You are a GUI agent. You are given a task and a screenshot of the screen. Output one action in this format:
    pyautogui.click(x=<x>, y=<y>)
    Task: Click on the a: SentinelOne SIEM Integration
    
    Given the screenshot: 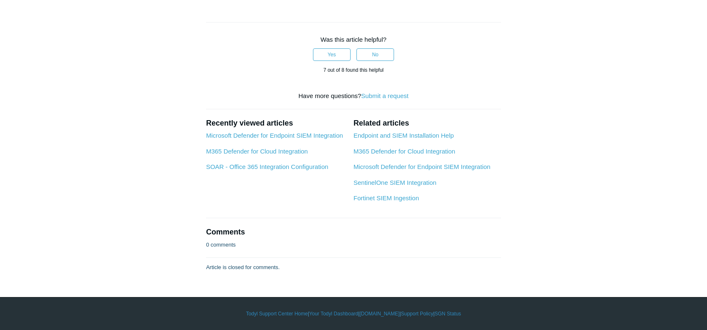 What is the action you would take?
    pyautogui.click(x=395, y=183)
    